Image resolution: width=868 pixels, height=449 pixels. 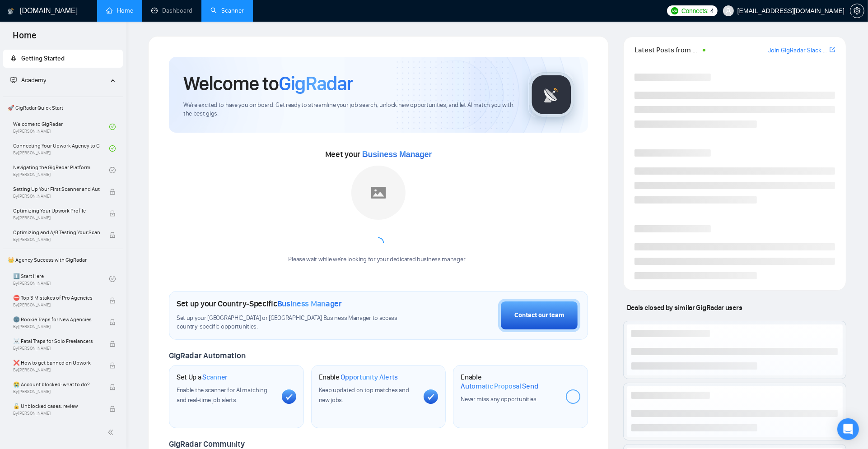 I want to click on span: Connects:, so click(x=695, y=11).